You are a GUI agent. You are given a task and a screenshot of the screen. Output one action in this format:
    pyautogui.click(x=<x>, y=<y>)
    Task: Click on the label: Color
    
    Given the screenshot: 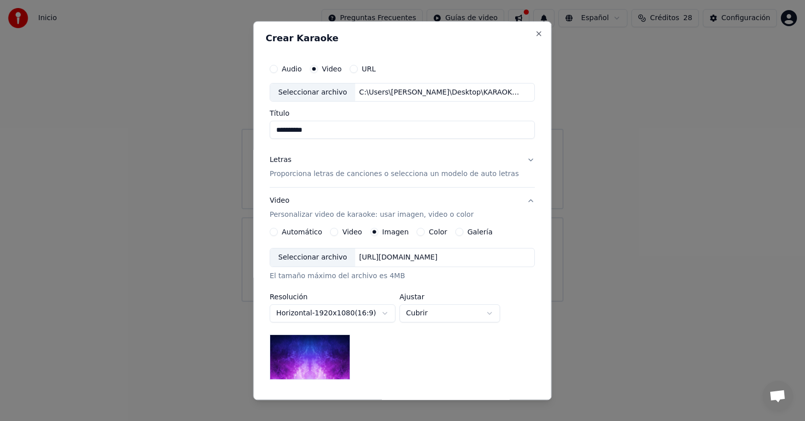 What is the action you would take?
    pyautogui.click(x=438, y=233)
    